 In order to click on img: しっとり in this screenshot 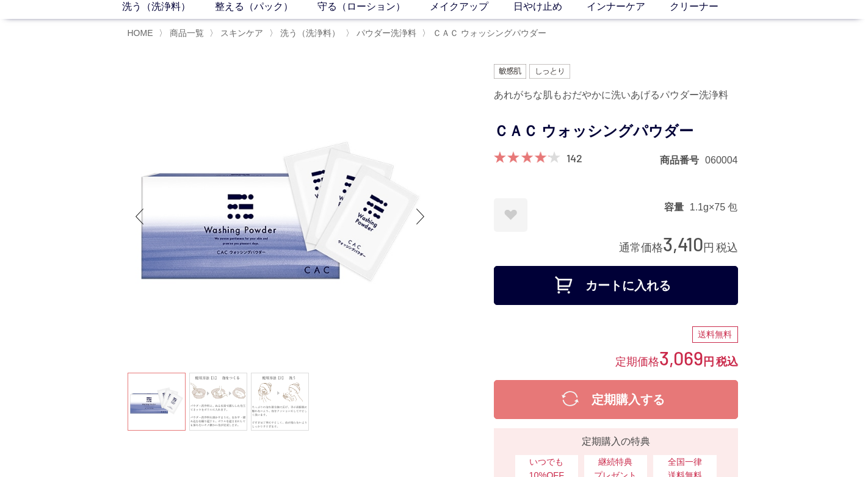, I will do `click(550, 71)`.